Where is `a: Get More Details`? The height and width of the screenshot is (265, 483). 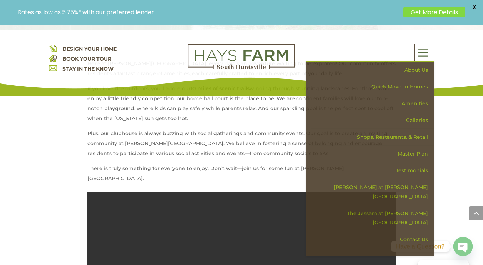 a: Get More Details is located at coordinates (434, 12).